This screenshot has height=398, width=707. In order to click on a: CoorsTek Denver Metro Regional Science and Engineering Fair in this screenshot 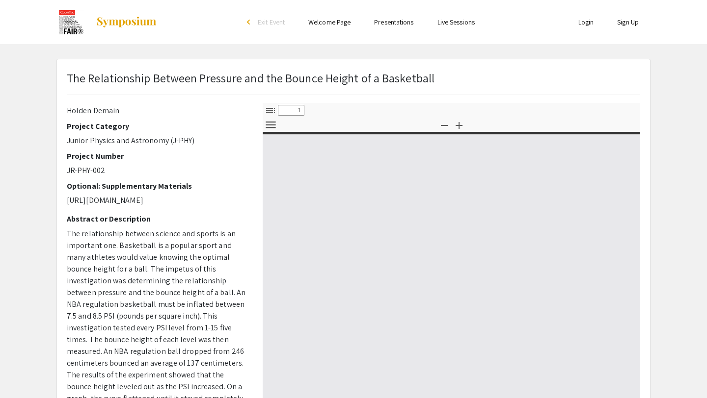, I will do `click(106, 22)`.